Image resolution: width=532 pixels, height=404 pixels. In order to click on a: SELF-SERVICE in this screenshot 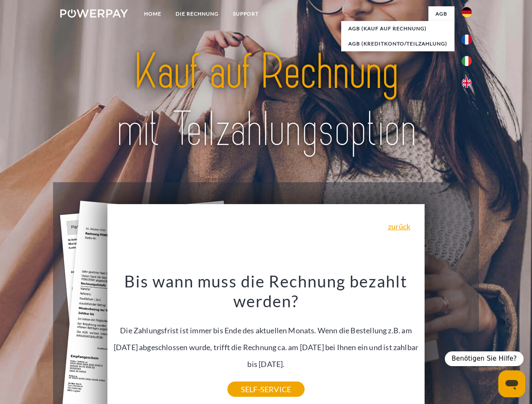, I will do `click(266, 389)`.